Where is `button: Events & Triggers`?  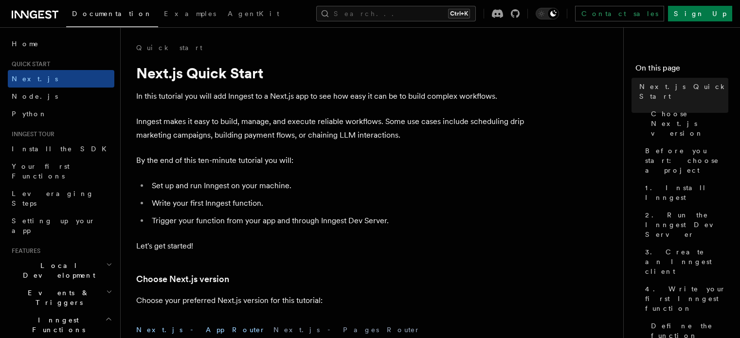
button: Events & Triggers is located at coordinates (61, 298).